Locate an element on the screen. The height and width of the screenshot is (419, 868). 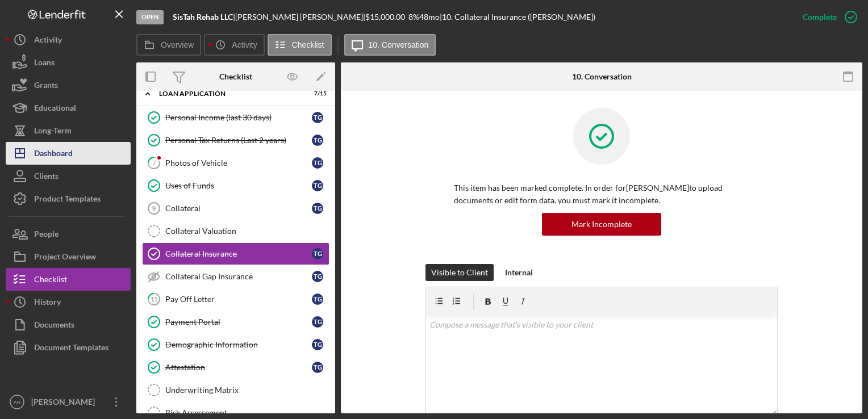
div: Attestation is located at coordinates (239, 367).